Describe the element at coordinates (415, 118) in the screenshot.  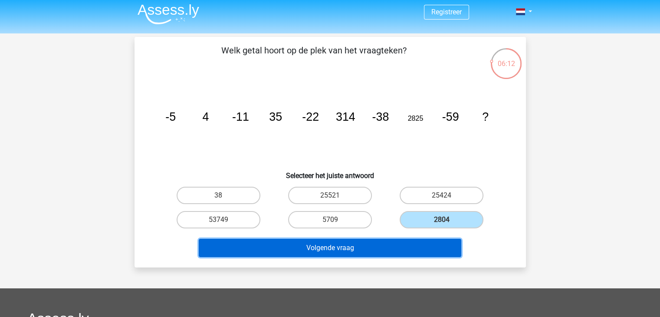
I see `tspan: 2825` at that location.